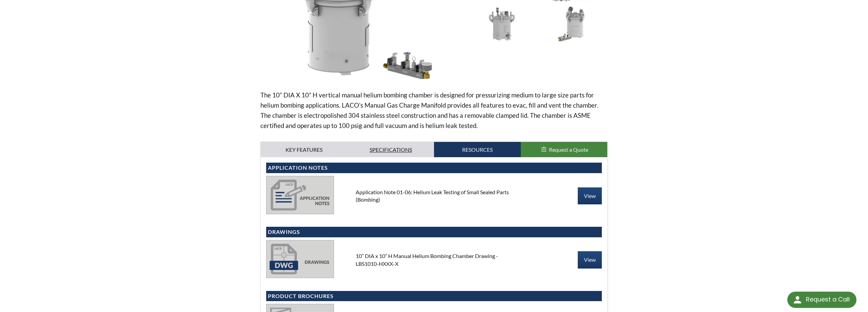 This screenshot has width=868, height=312. I want to click on h4: Drawings, so click(434, 232).